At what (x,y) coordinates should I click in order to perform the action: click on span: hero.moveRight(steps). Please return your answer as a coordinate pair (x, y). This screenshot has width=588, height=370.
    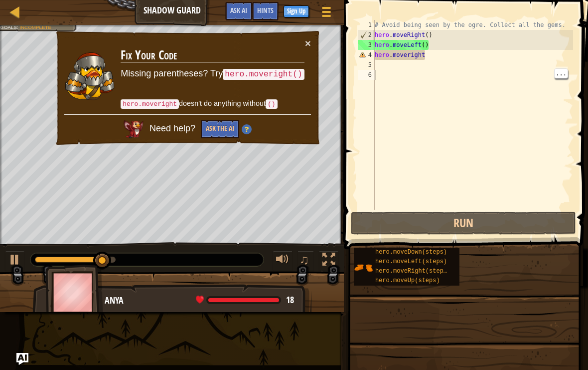
    Looking at the image, I should click on (413, 271).